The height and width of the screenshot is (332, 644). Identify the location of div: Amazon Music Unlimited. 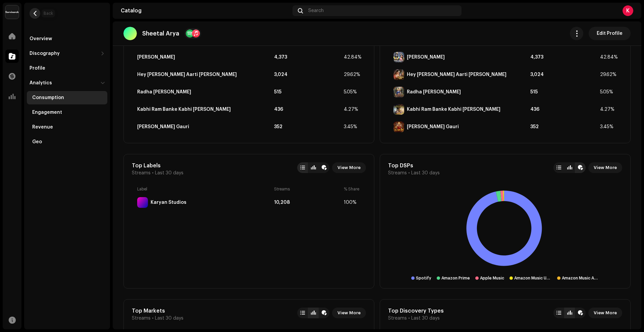
(533, 278).